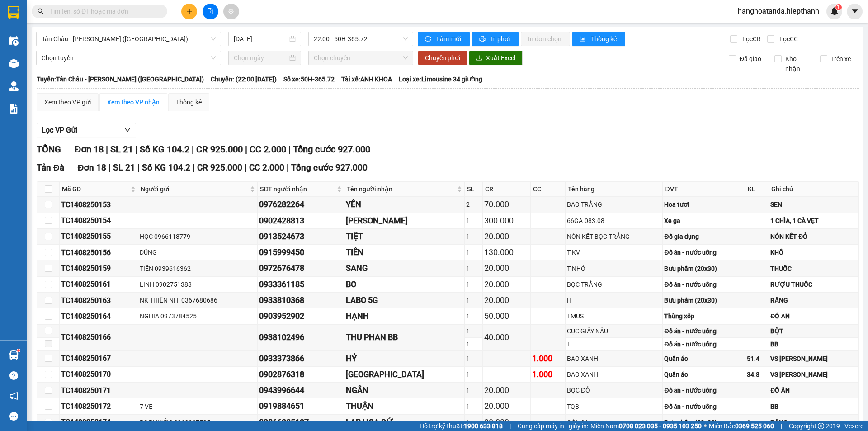 The image size is (868, 431). Describe the element at coordinates (99, 422) in the screenshot. I see `div: TC1408250174` at that location.